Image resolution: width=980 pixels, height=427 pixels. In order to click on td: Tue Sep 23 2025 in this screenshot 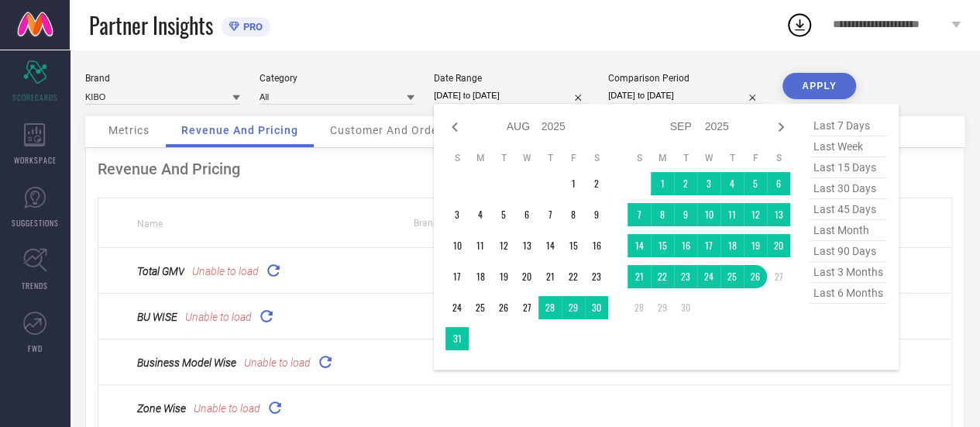, I will do `click(685, 277)`.